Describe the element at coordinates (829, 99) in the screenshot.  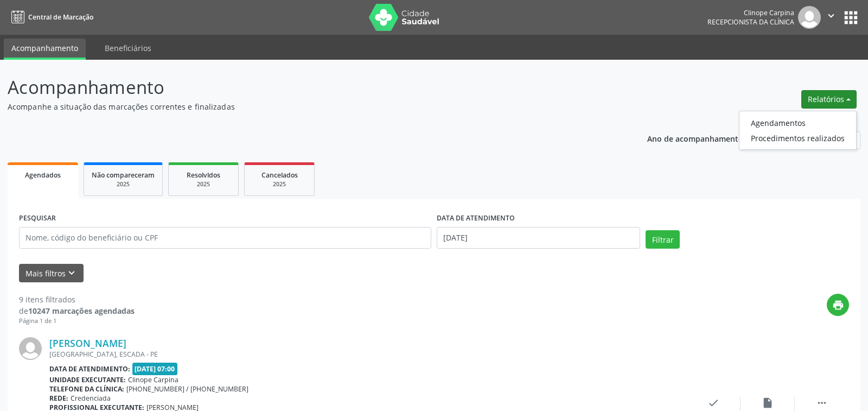
I see `button: Relatórios` at that location.